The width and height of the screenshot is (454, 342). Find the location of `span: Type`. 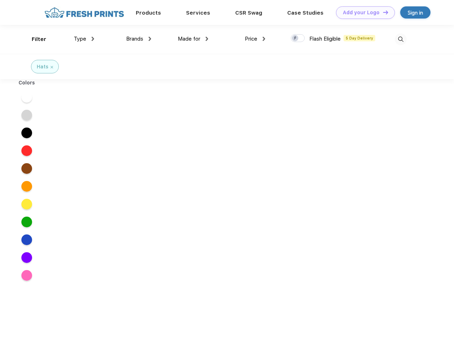

span: Type is located at coordinates (80, 39).